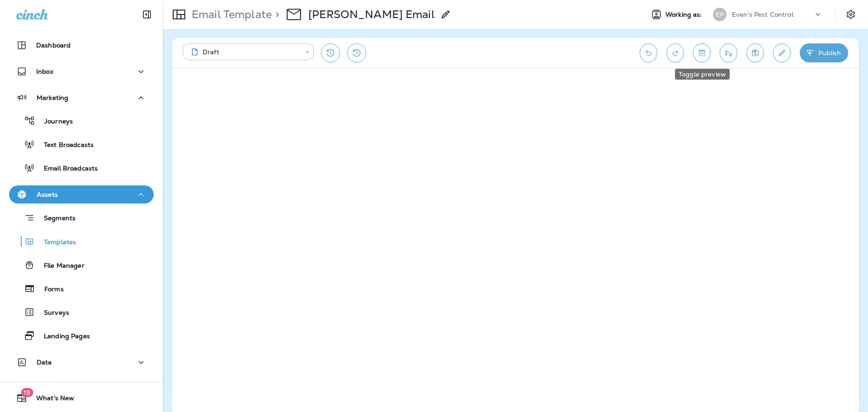 Image resolution: width=868 pixels, height=412 pixels. I want to click on span: Working as:, so click(685, 14).